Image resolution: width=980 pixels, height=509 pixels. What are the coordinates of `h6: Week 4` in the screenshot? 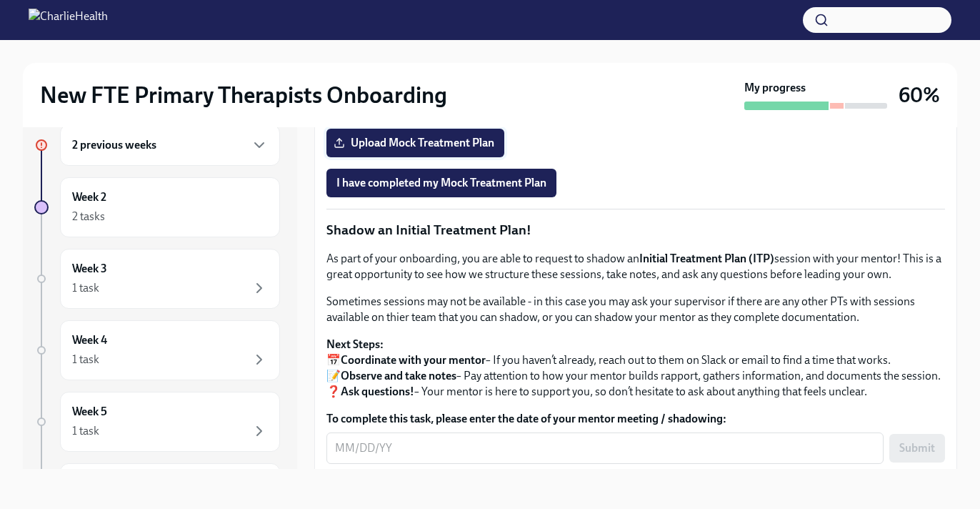 It's located at (90, 340).